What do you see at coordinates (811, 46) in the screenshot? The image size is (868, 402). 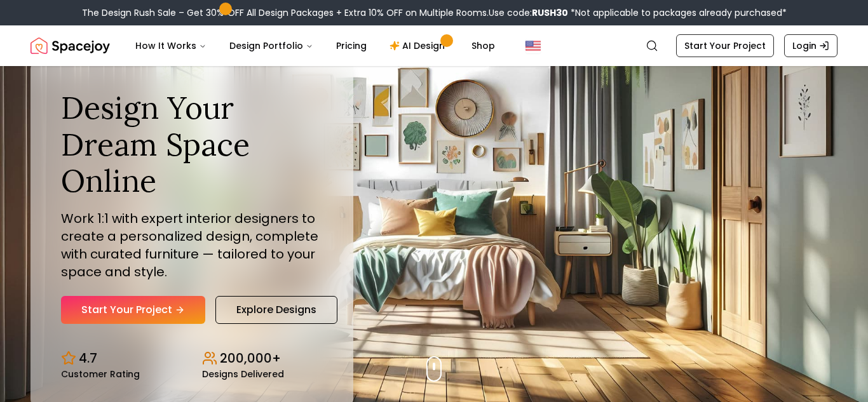 I see `a: Login` at bounding box center [811, 46].